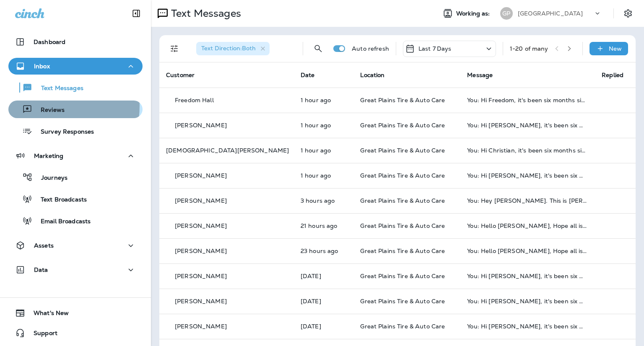 The height and width of the screenshot is (346, 644). Describe the element at coordinates (49, 42) in the screenshot. I see `p: Dashboard` at that location.